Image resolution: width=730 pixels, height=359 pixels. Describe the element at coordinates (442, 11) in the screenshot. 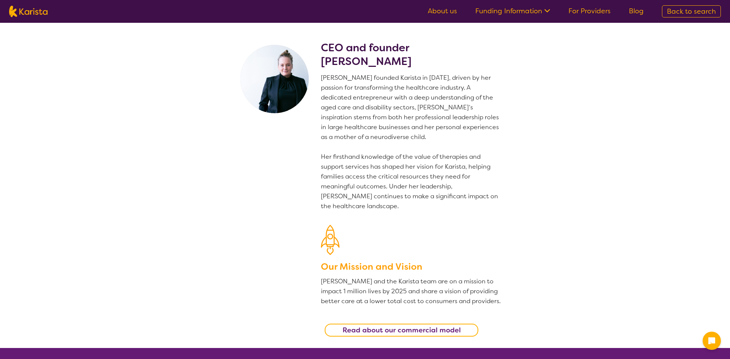

I see `a: About us` at that location.